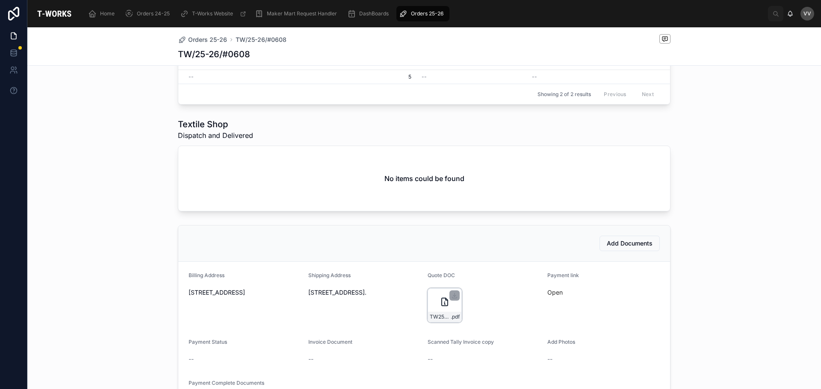  I want to click on span: Add Documents, so click(629, 244).